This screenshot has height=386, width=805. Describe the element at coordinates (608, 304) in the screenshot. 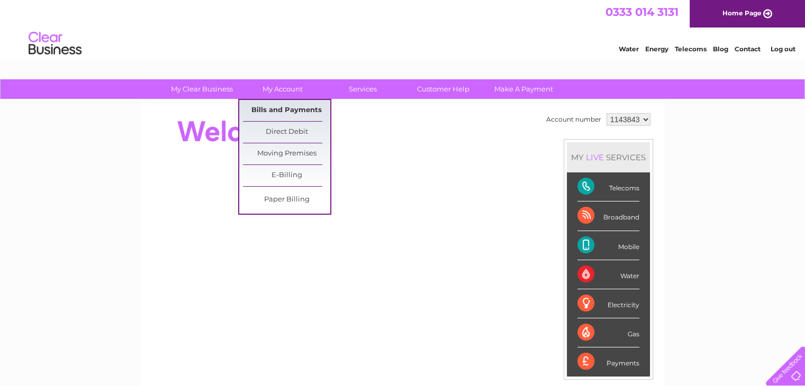

I see `div: Electricity` at that location.